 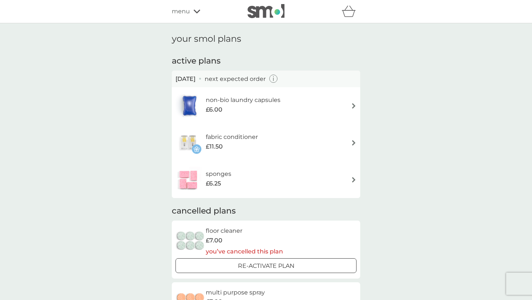 I want to click on span: £7.00, so click(x=214, y=240).